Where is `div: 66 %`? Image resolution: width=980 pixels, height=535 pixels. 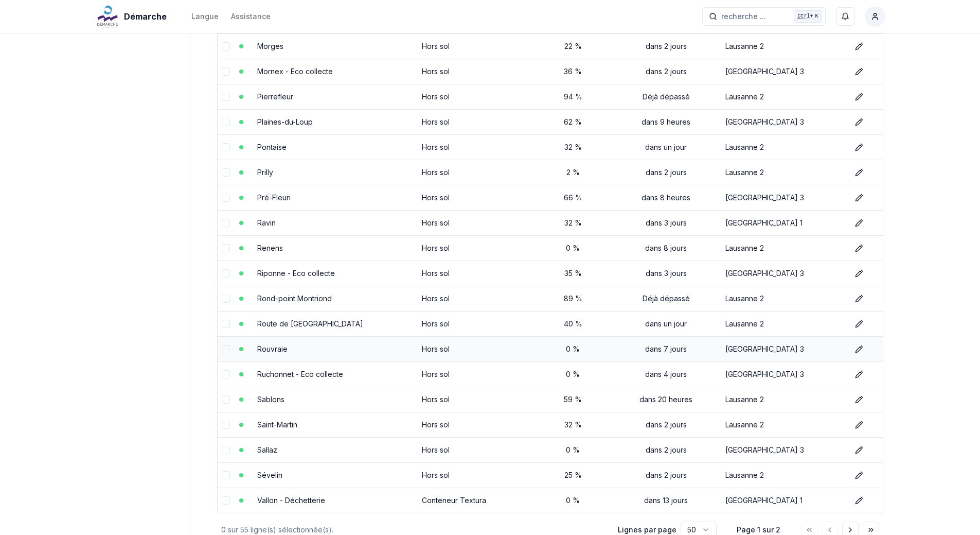
div: 66 % is located at coordinates (573, 198).